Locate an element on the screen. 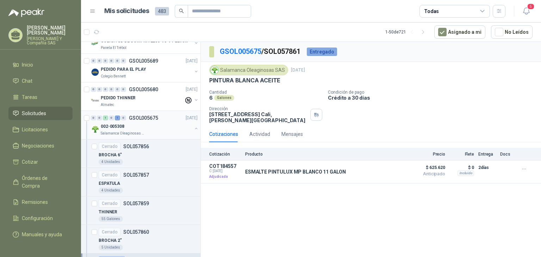  a: Negociaciones is located at coordinates (41, 146).